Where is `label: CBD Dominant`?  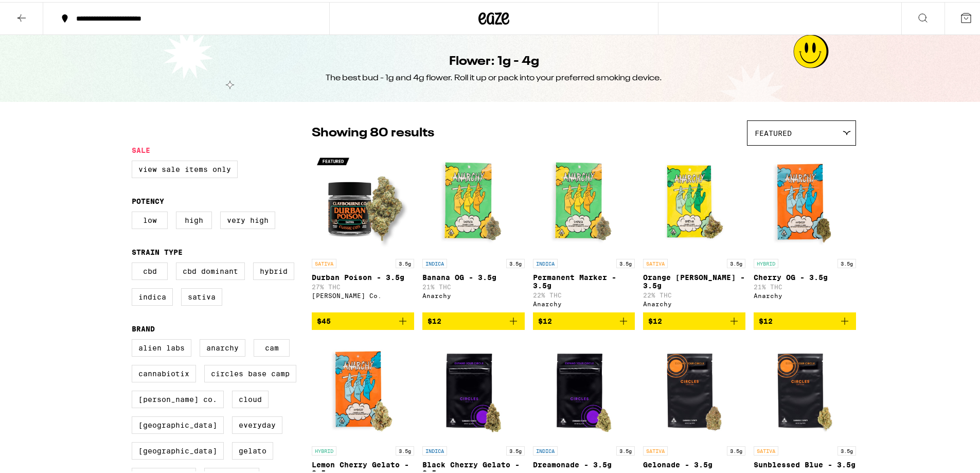 label: CBD Dominant is located at coordinates (211, 269).